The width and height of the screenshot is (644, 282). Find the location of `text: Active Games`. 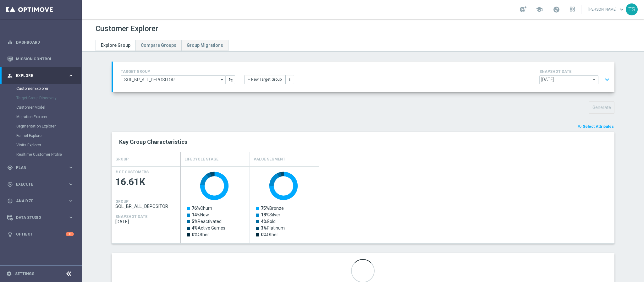

text: Active Games is located at coordinates (208, 228).